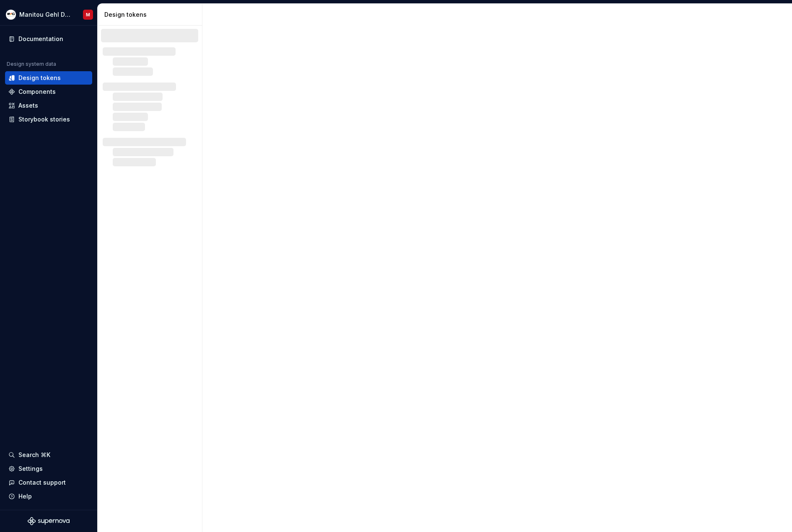 The width and height of the screenshot is (792, 532). Describe the element at coordinates (49, 14) in the screenshot. I see `button: Manitou Gehl Design SystemM` at that location.